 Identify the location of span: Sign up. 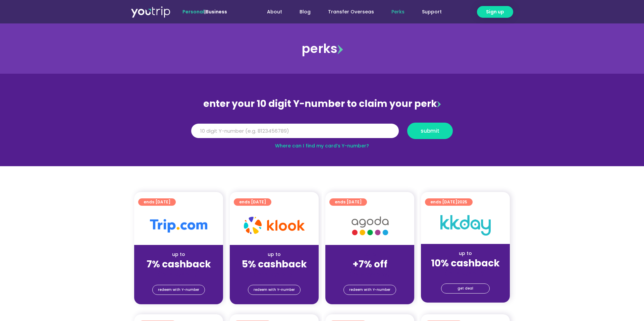
(495, 12).